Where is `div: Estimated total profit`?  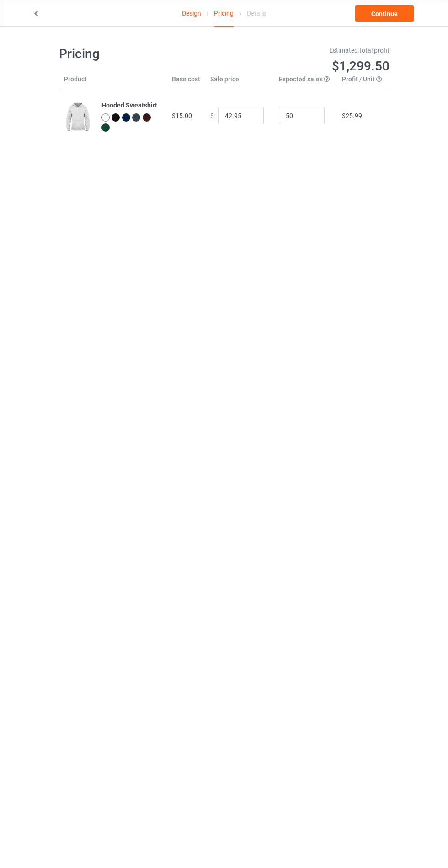 div: Estimated total profit is located at coordinates (310, 50).